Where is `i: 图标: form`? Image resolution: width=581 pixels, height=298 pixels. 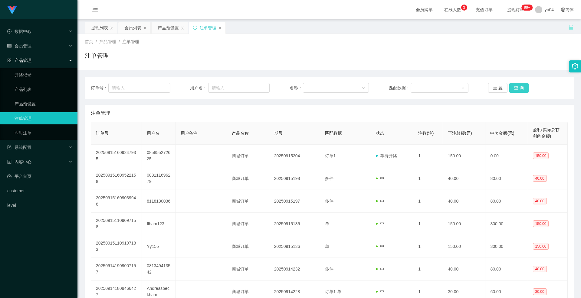
i: 图标: form is located at coordinates (9, 148).